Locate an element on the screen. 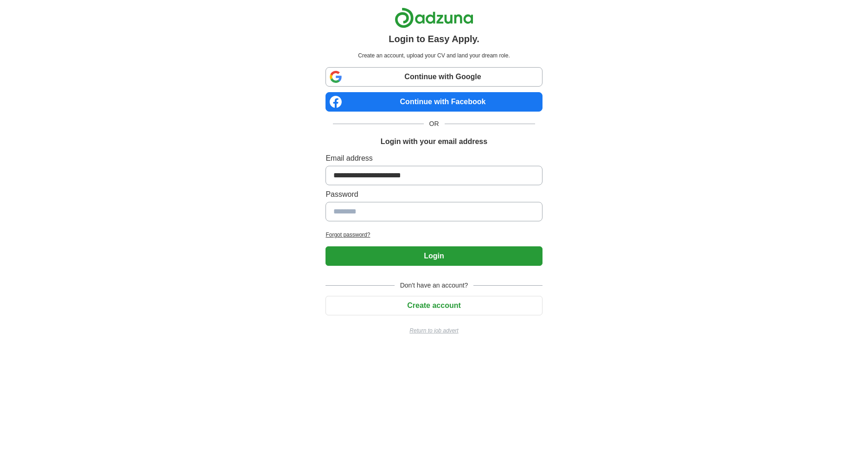  h1: Login to Easy Apply. is located at coordinates (434, 39).